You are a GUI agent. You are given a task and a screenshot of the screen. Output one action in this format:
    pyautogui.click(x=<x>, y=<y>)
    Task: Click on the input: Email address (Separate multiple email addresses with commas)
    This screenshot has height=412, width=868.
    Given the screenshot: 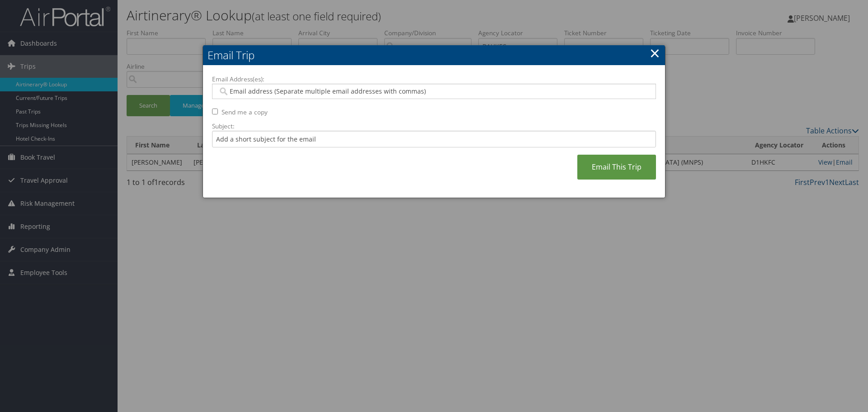 What is the action you would take?
    pyautogui.click(x=434, y=92)
    